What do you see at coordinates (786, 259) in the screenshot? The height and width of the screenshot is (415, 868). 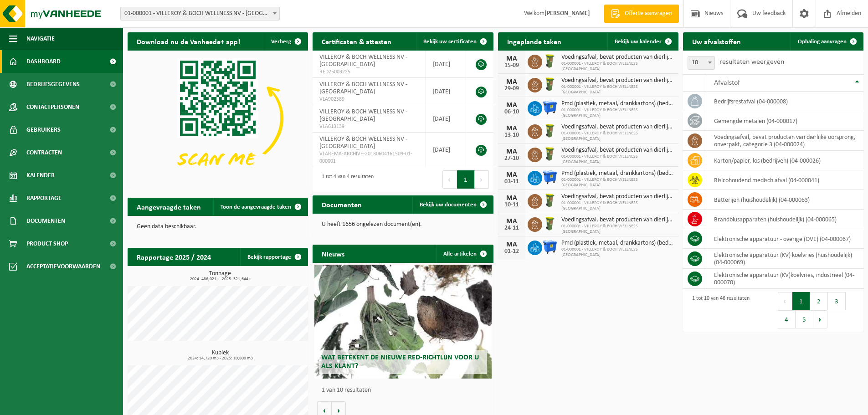 I see `td: elektronische apparatuur (KV) koelvries (huishoudelijk) (04-000069)` at bounding box center [786, 259].